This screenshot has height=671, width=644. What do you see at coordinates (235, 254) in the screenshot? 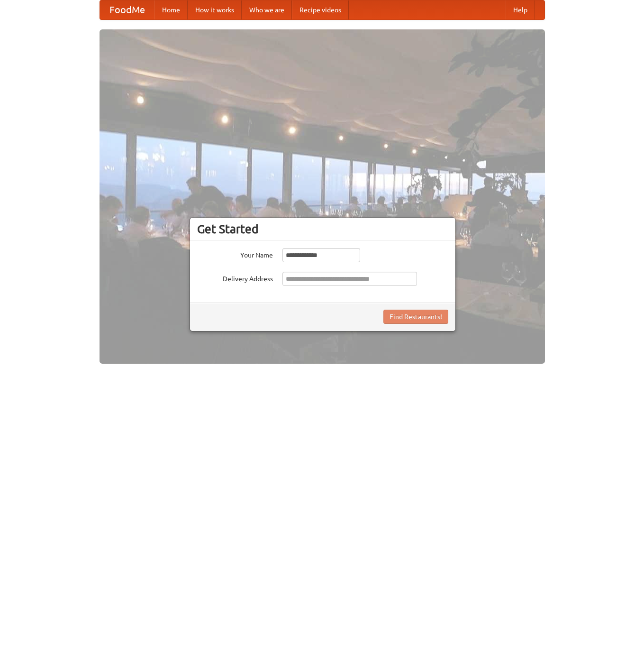
I see `label: Your Name` at bounding box center [235, 254].